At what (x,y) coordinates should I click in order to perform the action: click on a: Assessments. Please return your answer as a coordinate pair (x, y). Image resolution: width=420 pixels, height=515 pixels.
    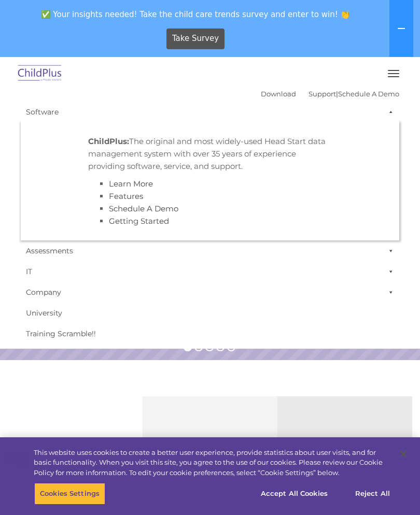
    Looking at the image, I should click on (210, 251).